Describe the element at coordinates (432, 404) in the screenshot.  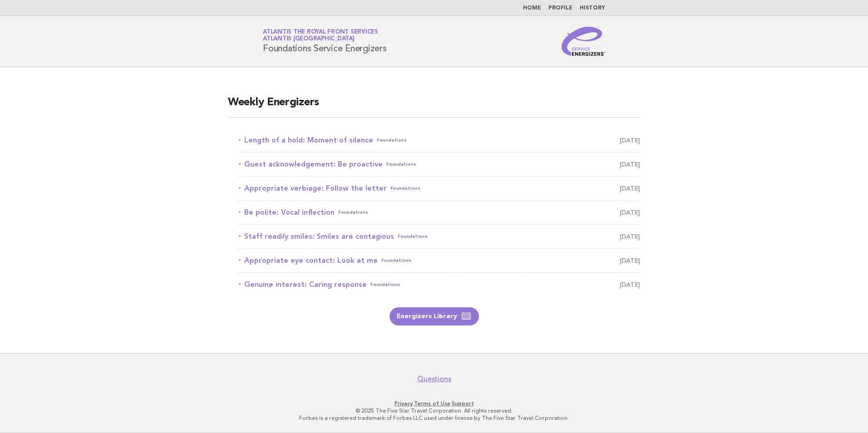
I see `a: Terms of Use` at that location.